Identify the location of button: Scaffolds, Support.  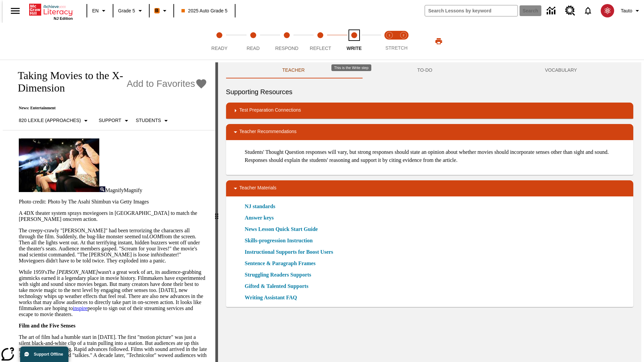
(115, 121).